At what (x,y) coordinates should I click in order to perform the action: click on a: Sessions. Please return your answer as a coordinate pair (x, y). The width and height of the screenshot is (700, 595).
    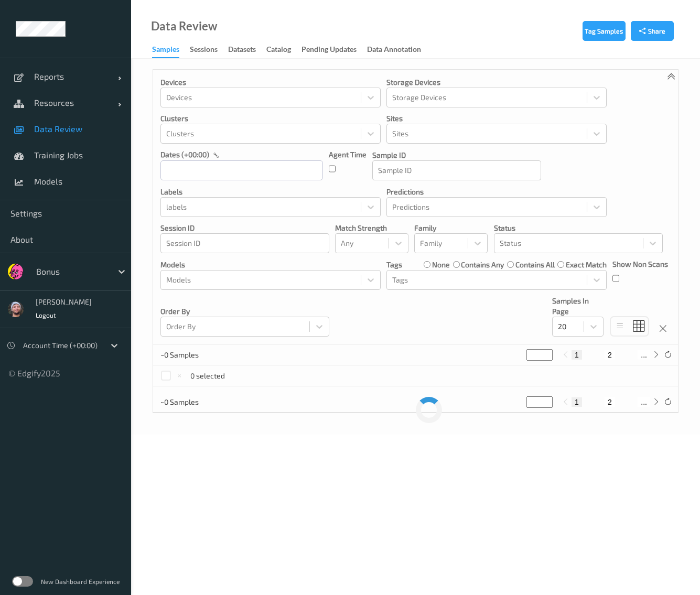
    Looking at the image, I should click on (209, 50).